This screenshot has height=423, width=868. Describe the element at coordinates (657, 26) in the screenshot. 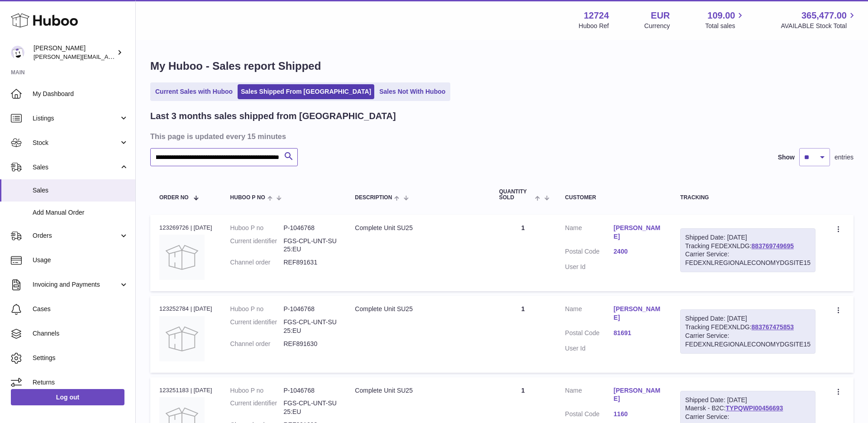

I see `div: Currency` at that location.